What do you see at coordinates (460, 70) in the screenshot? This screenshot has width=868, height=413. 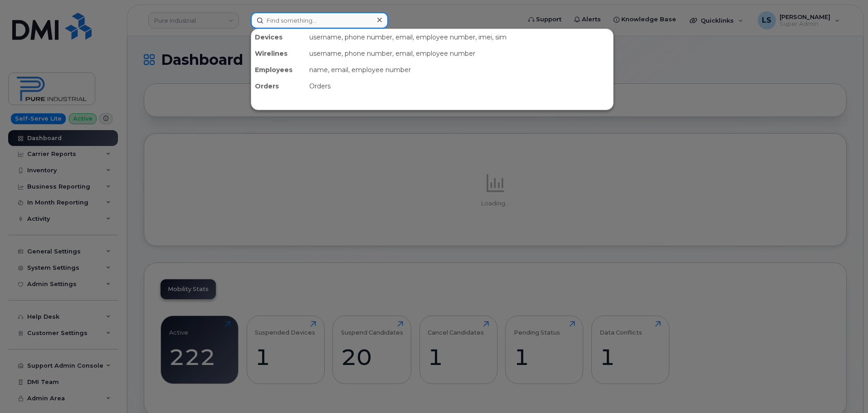 I see `div: name, email, employee number` at bounding box center [460, 70].